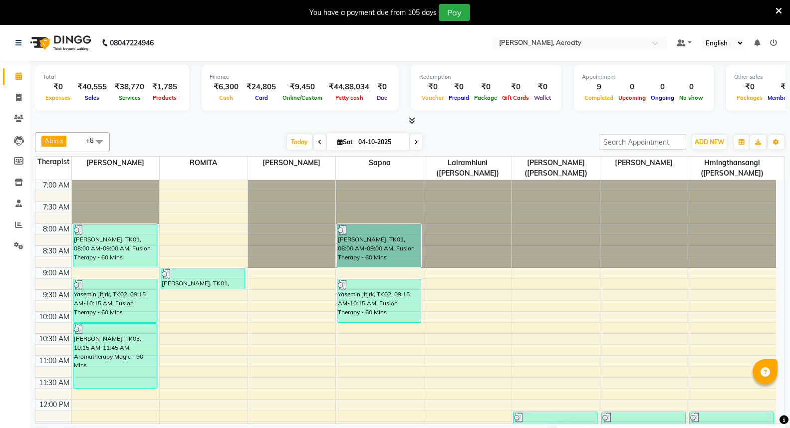 The image size is (790, 428). What do you see at coordinates (300, 77) in the screenshot?
I see `div: Finance` at bounding box center [300, 77].